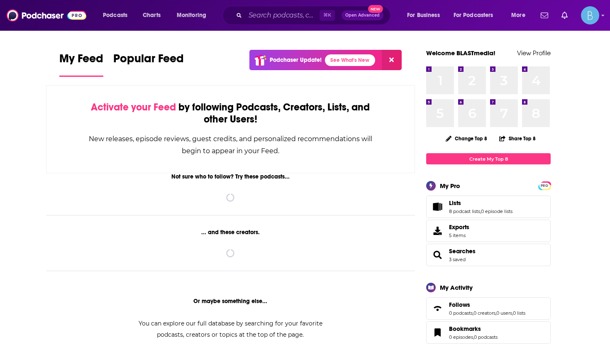 This screenshot has height=345, width=610. What do you see at coordinates (423, 15) in the screenshot?
I see `span: For Business` at bounding box center [423, 15].